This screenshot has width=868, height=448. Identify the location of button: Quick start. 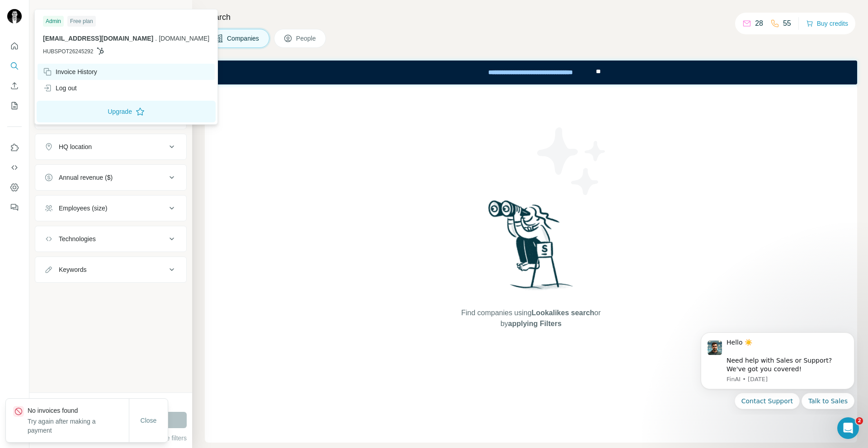
(15, 46).